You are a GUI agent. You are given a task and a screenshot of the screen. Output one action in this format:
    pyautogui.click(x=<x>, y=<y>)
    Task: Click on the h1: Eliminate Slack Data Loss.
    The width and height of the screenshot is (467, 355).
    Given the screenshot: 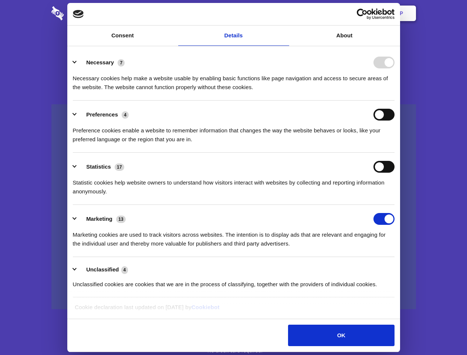 What is the action you would take?
    pyautogui.click(x=234, y=47)
    